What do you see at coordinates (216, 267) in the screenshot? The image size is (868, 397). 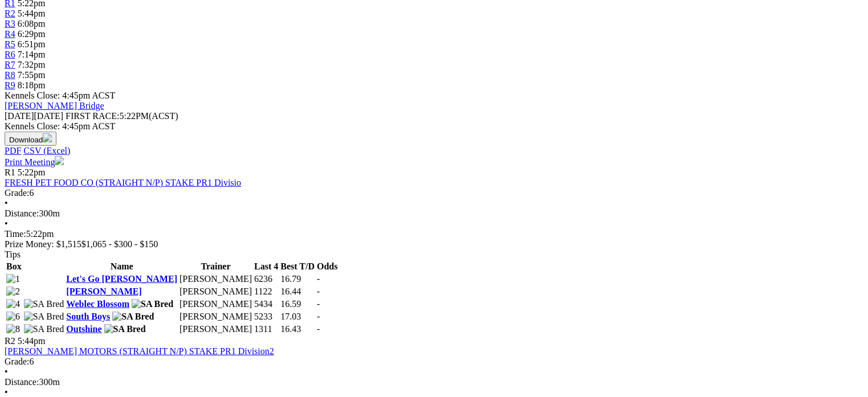 I see `th: Trainer` at bounding box center [216, 267].